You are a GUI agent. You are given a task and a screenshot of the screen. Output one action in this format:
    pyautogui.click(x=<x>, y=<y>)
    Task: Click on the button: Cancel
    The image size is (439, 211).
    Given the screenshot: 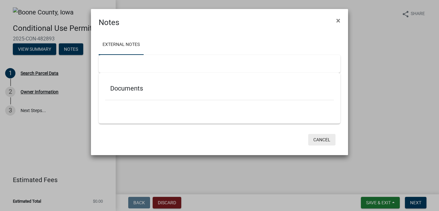 What is the action you would take?
    pyautogui.click(x=322, y=140)
    